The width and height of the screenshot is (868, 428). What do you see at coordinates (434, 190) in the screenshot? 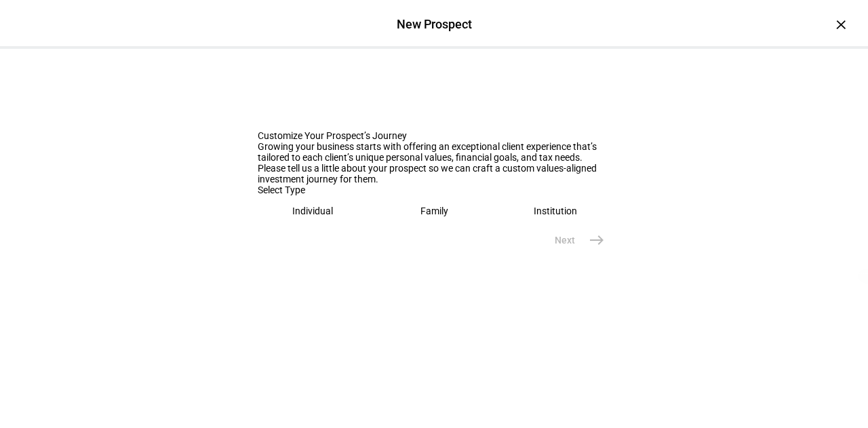
I see `div: Select Type` at bounding box center [434, 190].